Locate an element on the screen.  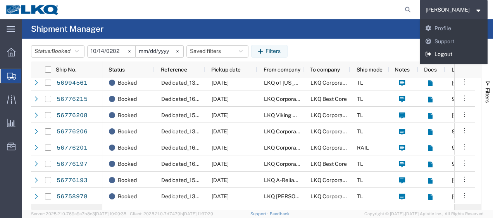
span: Docs is located at coordinates (430, 70).